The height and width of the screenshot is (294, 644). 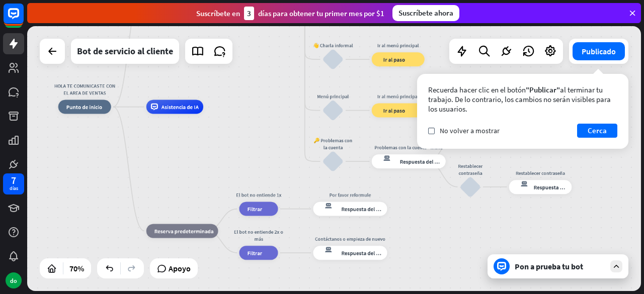 I want to click on font: Reserva predeterminada, so click(x=185, y=231).